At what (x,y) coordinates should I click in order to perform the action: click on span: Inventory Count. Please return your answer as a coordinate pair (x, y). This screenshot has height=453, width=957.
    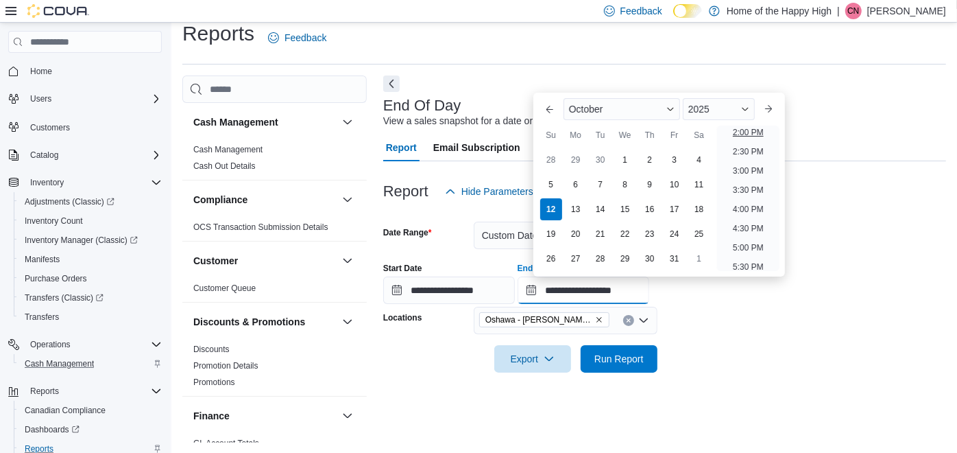
    Looking at the image, I should click on (53, 221).